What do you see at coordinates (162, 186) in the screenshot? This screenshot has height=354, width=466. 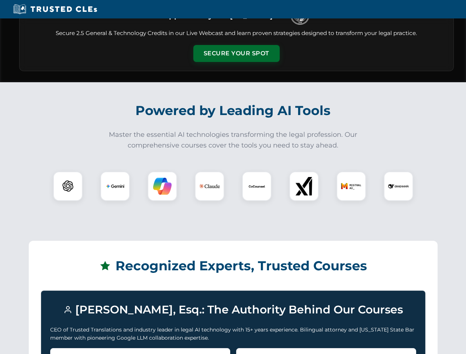 I see `img: Copilot Logo` at bounding box center [162, 186].